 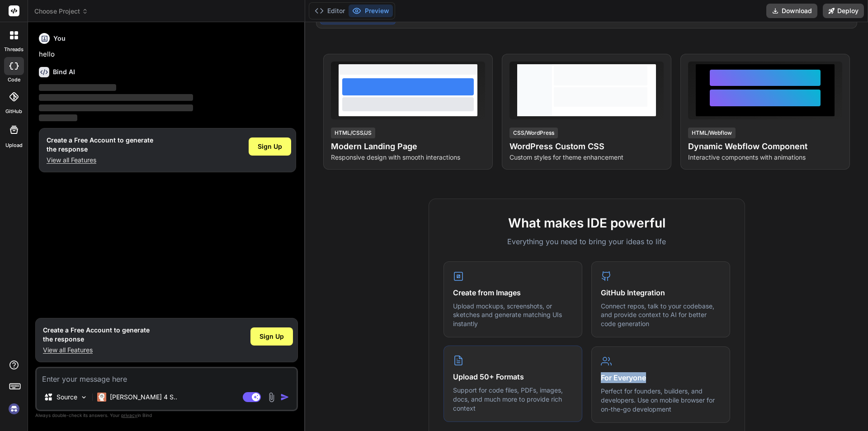 What do you see at coordinates (587, 147) in the screenshot?
I see `h4: WordPress Custom CSS` at bounding box center [587, 147].